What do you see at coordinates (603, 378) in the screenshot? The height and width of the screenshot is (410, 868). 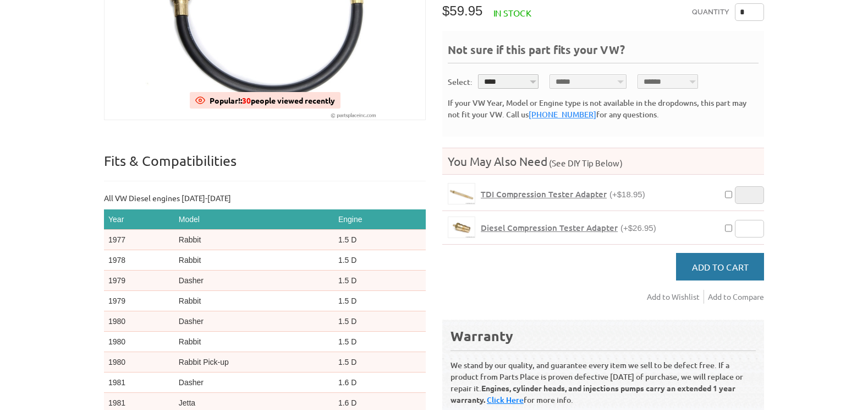 I see `p: We stand by our quality, and guarantee every item we sell to be defect free. If a product from Pa...` at bounding box center [603, 378].